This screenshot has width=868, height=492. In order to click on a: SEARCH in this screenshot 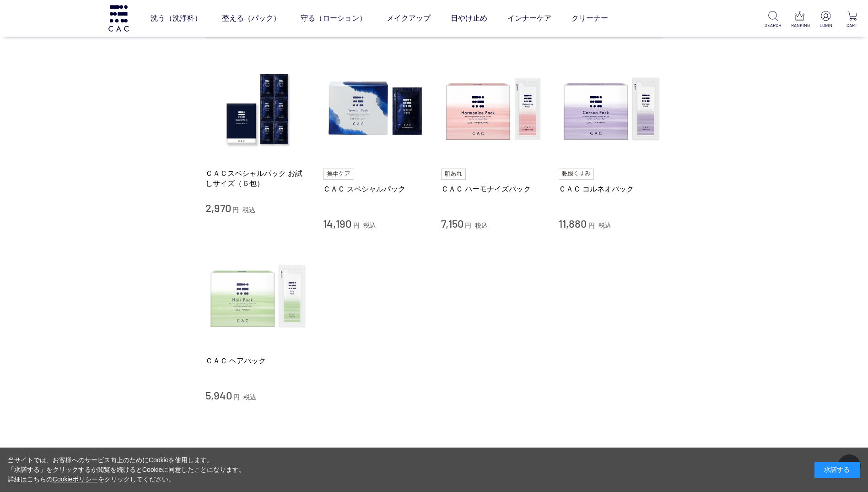, I will do `click(773, 20)`.